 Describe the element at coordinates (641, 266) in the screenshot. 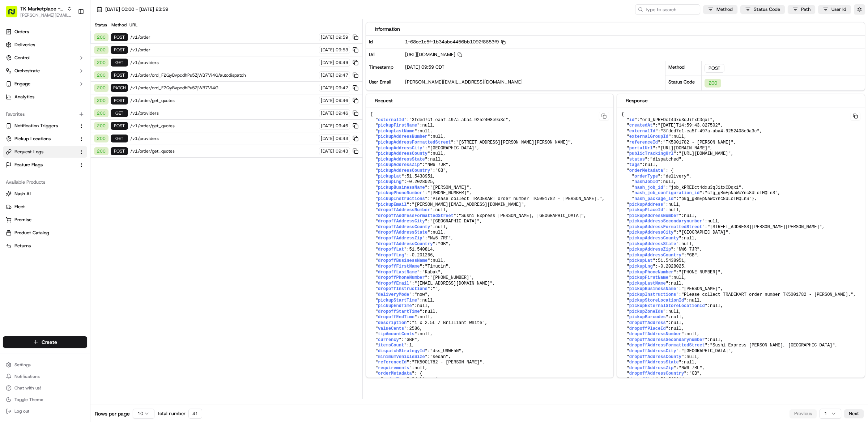

I see `span: pickupLng` at that location.